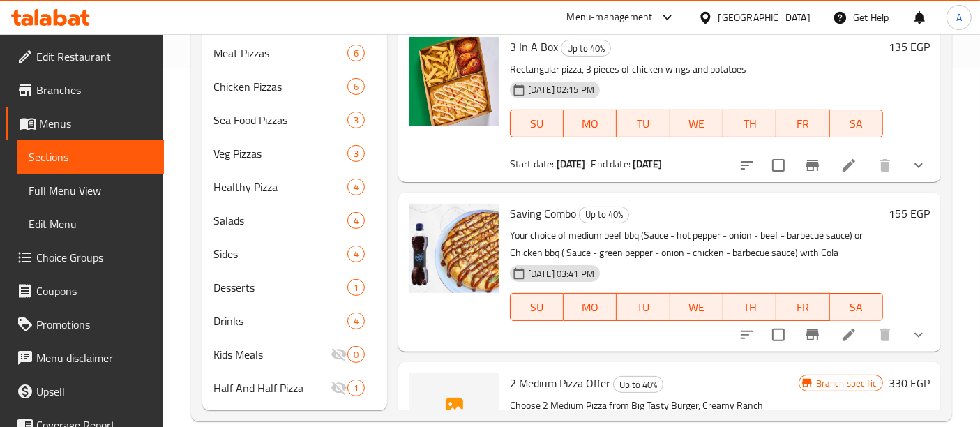  I want to click on span: Coupons, so click(94, 291).